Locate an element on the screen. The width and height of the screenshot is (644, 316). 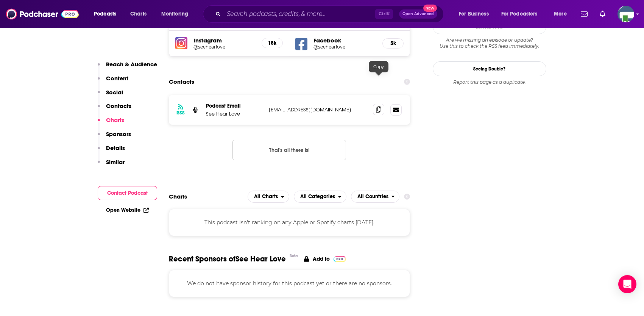
p: Social is located at coordinates (114, 92).